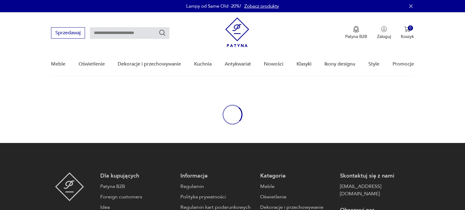  What do you see at coordinates (238, 64) in the screenshot?
I see `a: Antykwariat` at bounding box center [238, 64].